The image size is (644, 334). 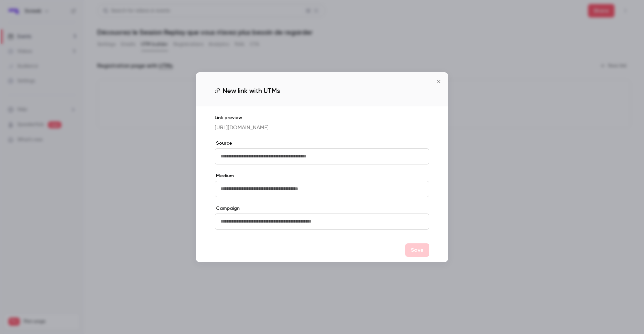 I want to click on label: Source, so click(x=322, y=143).